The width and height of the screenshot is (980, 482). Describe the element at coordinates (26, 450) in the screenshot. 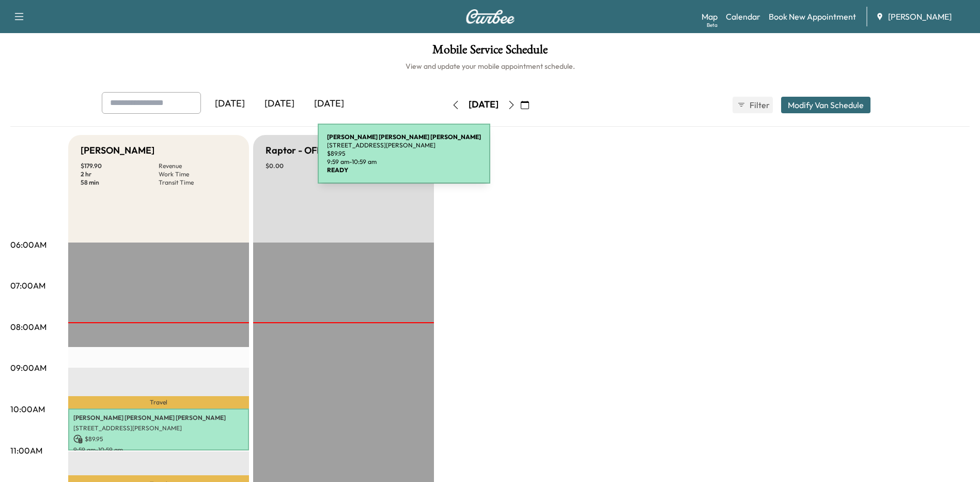

I see `p: 11:00AM` at that location.